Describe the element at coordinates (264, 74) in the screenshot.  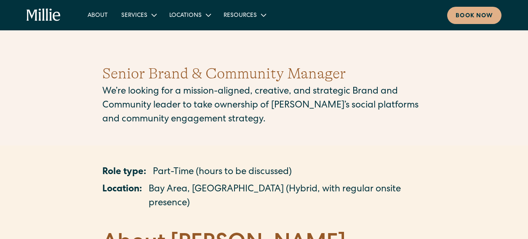
I see `h1: Senior Brand & Community Manager` at that location.